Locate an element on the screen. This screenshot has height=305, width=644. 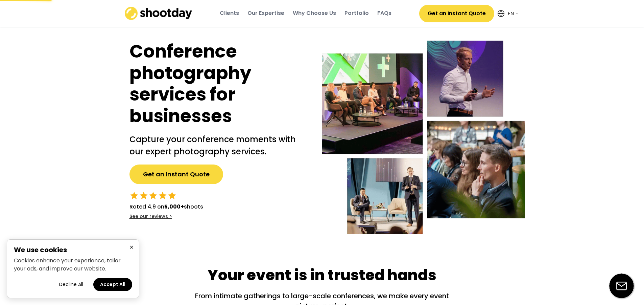
div: FAQs is located at coordinates (384, 13).